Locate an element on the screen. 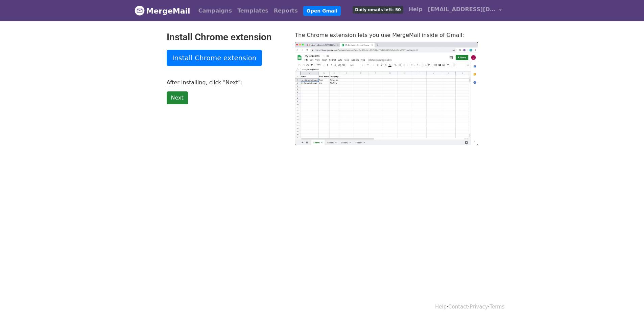  a: MergeMail is located at coordinates (162, 11).